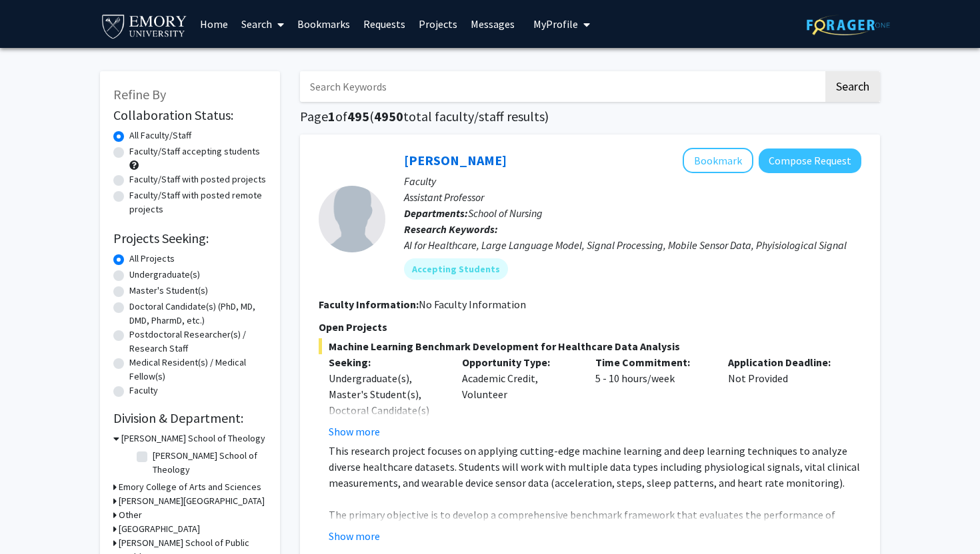 The height and width of the screenshot is (554, 980). Describe the element at coordinates (632, 181) in the screenshot. I see `p: Faculty` at that location.